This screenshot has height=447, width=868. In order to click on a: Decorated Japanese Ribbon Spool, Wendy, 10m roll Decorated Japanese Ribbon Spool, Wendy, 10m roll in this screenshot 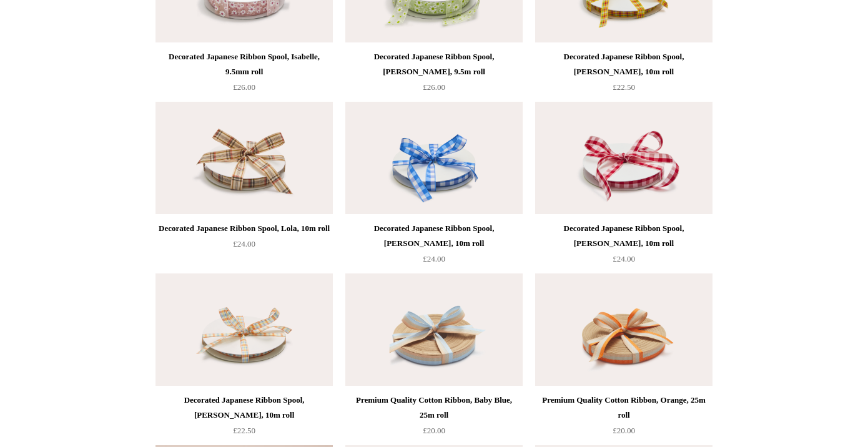, I will do `click(434, 158)`.